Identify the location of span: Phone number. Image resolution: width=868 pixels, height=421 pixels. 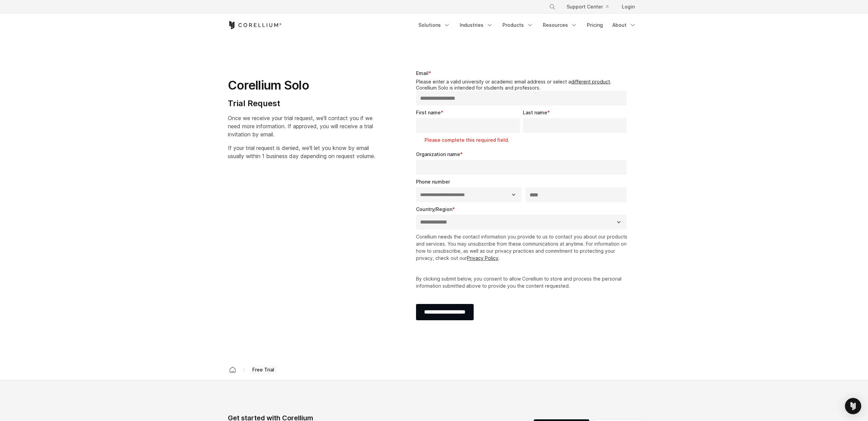
(433, 181).